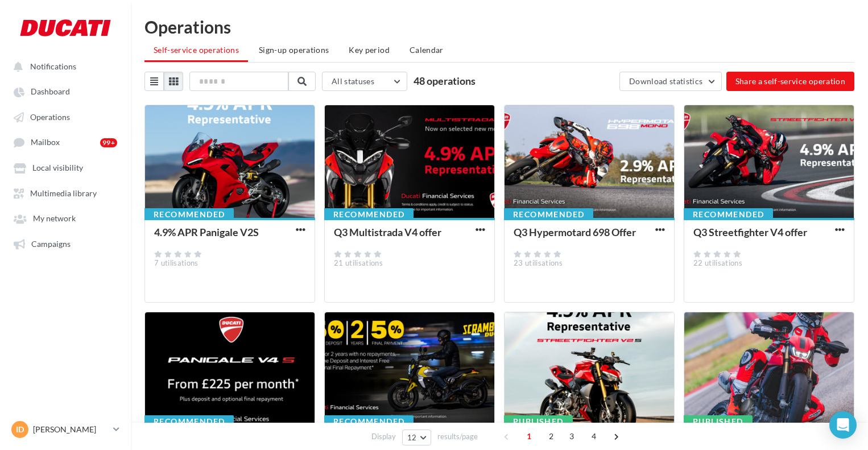 This screenshot has width=868, height=450. I want to click on span: 48 operations, so click(444, 81).